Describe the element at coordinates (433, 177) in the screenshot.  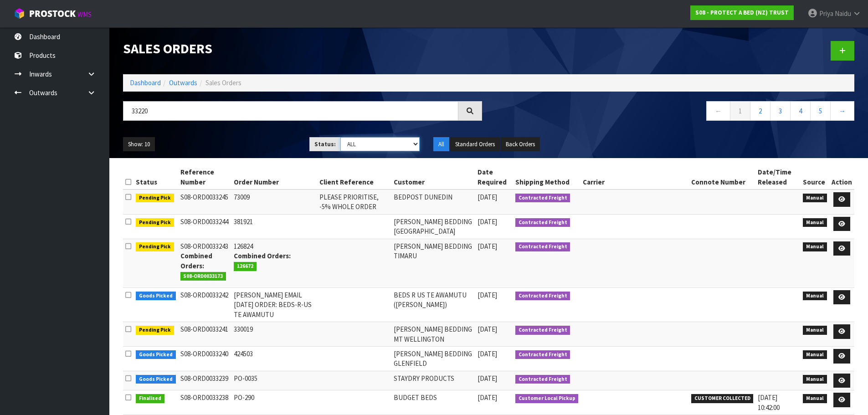
I see `th: Customer` at that location.